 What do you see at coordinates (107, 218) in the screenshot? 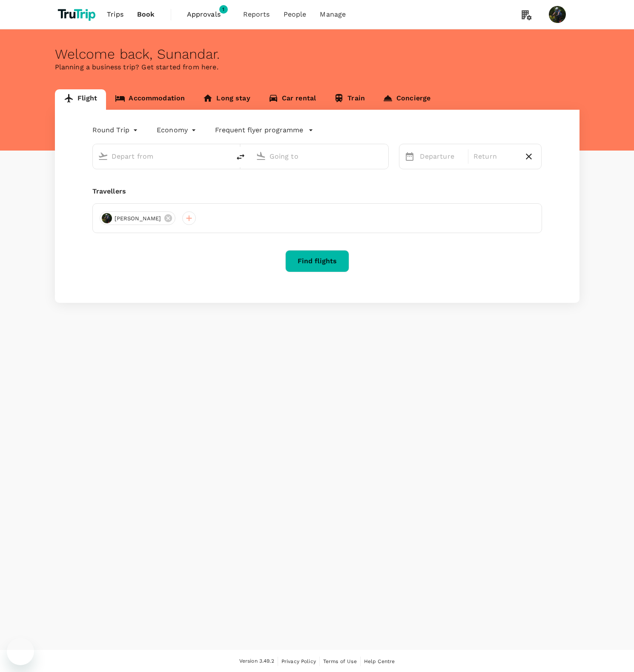
I see `img: avatar-66c4b87f21461.png` at bounding box center [107, 218].